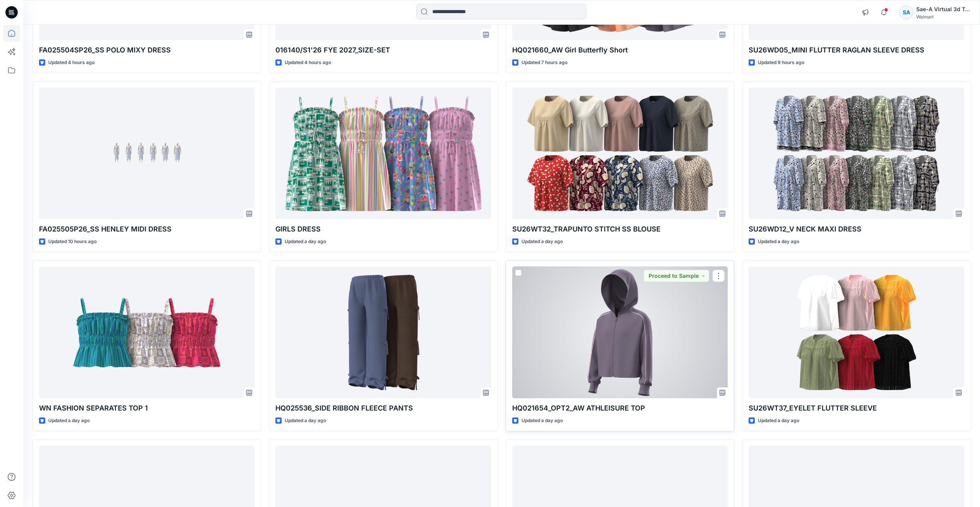  Describe the element at coordinates (943, 9) in the screenshot. I see `div: Sae-A Virtual 3d Team` at that location.